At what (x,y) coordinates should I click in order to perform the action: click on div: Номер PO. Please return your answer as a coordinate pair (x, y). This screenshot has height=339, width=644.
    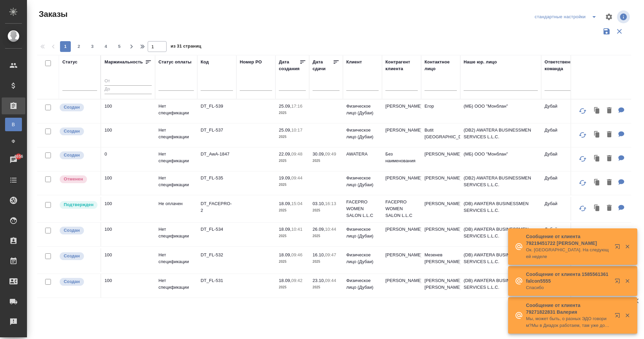
    Looking at the image, I should click on (251, 62).